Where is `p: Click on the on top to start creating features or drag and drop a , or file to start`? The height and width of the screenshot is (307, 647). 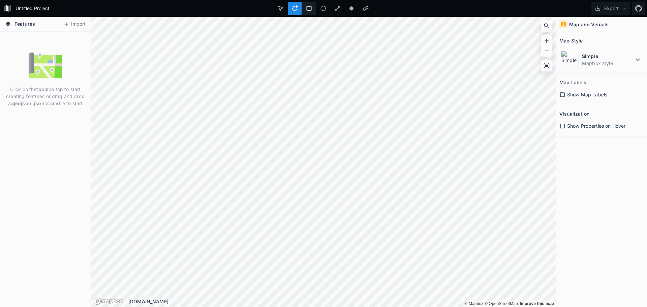 p: Click on the on top to start creating features or drag and drop a , or file to start is located at coordinates (45, 96).